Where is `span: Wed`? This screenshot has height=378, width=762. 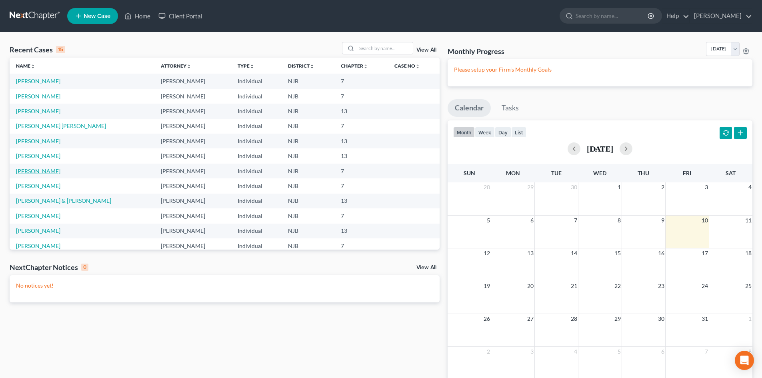 span: Wed is located at coordinates (600, 173).